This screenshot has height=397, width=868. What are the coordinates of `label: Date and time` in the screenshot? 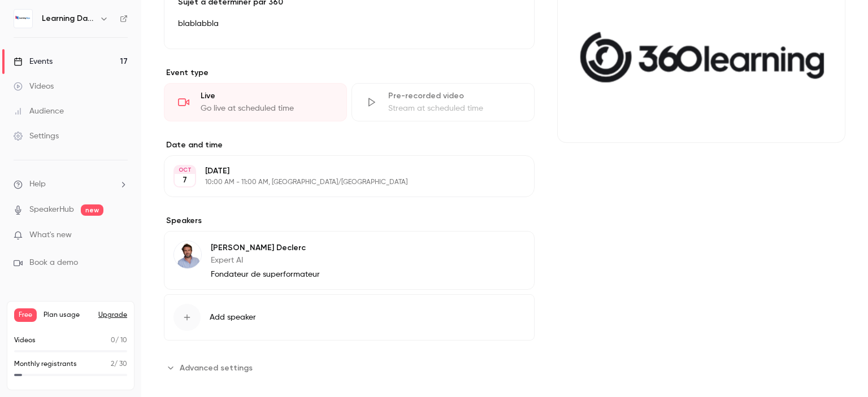 It's located at (349, 145).